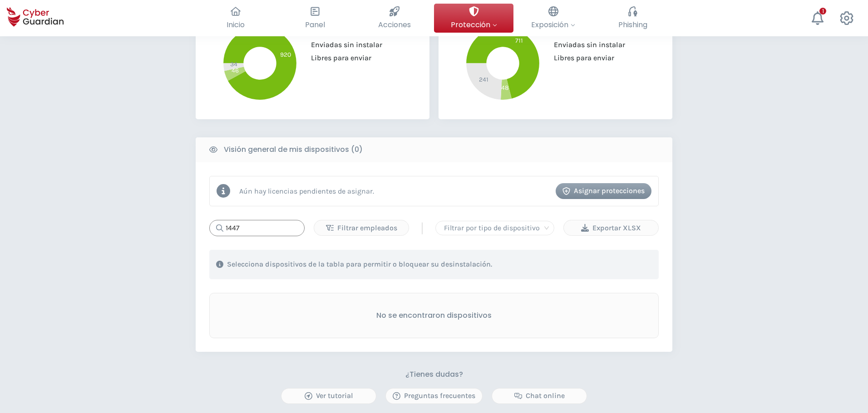 The width and height of the screenshot is (868, 413). What do you see at coordinates (611, 228) in the screenshot?
I see `button: Exportar XLSX` at bounding box center [611, 228].